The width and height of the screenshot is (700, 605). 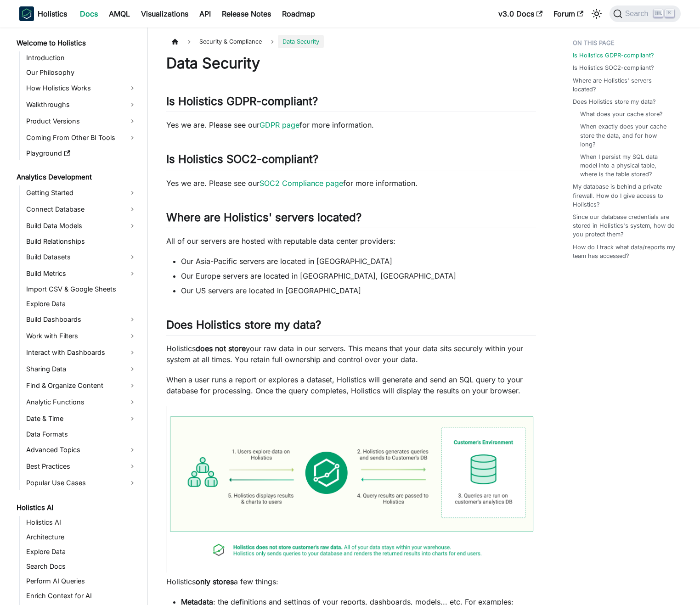 I want to click on a: Build Metrics, so click(x=81, y=274).